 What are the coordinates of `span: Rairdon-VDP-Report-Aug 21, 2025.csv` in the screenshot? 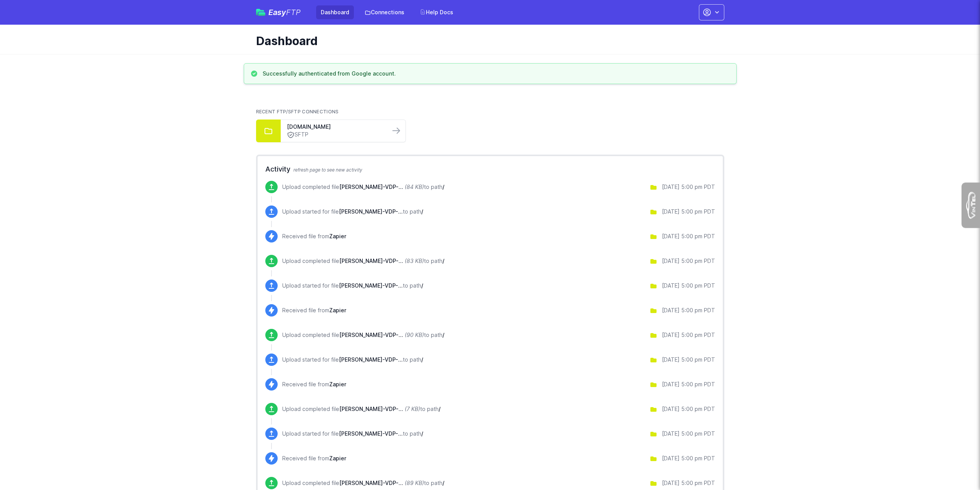 It's located at (372, 483).